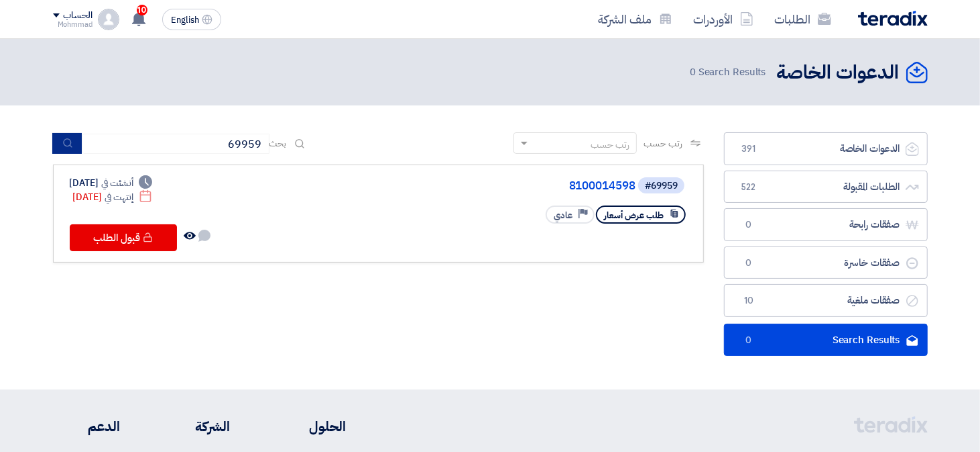 The image size is (980, 452). What do you see at coordinates (563, 215) in the screenshot?
I see `span: عادي` at bounding box center [563, 215].